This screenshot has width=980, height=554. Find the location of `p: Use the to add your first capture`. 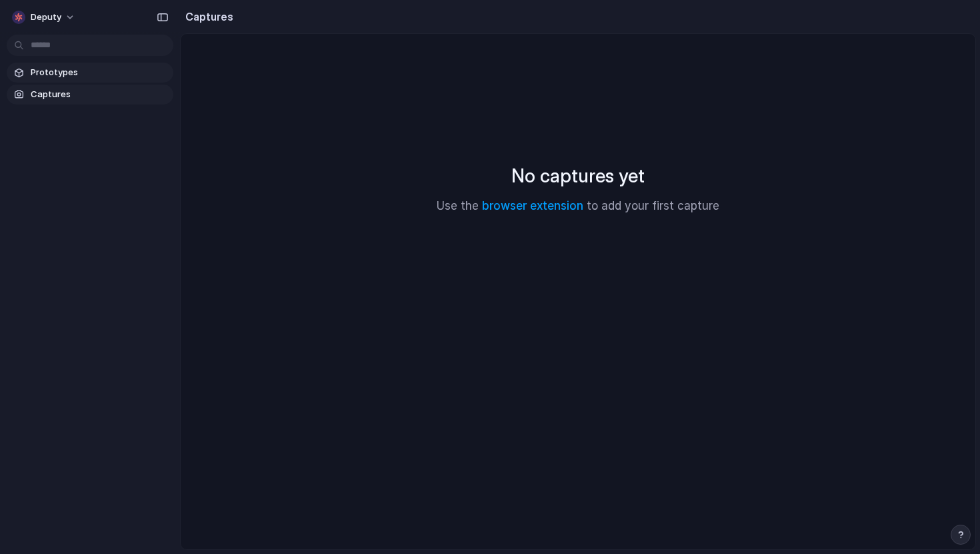

p: Use the to add your first capture is located at coordinates (578, 206).